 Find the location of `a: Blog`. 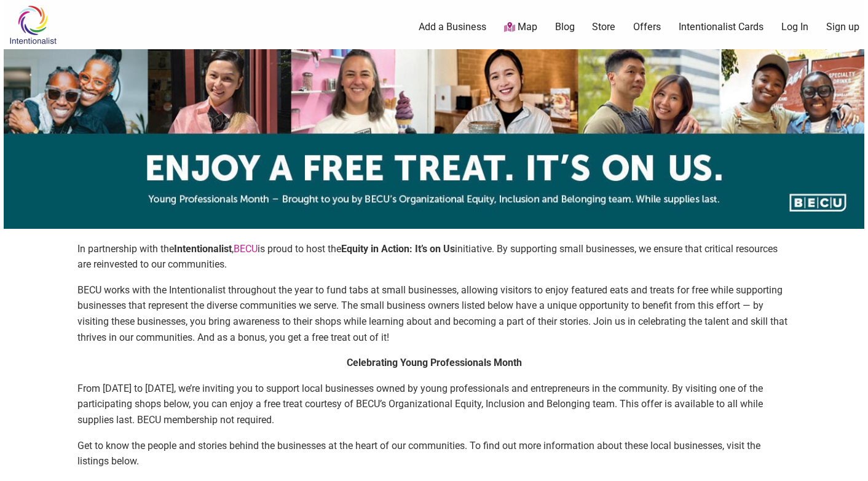

a: Blog is located at coordinates (565, 27).